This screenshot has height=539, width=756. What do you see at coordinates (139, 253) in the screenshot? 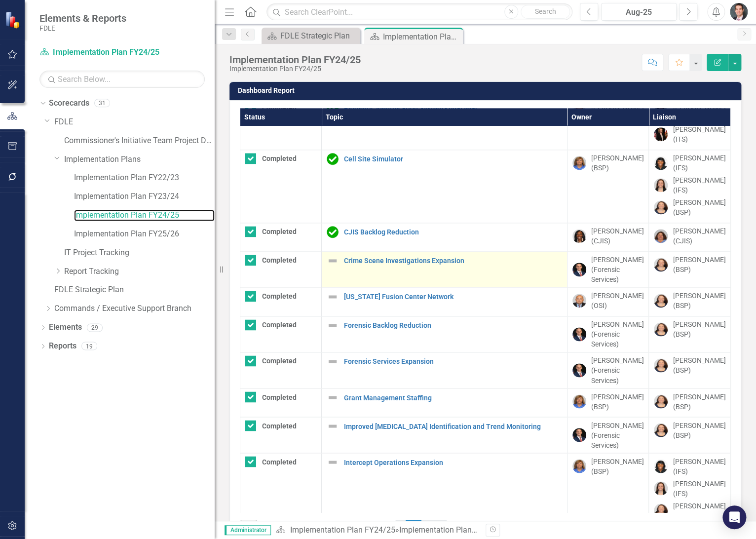
I see `a: IT Project Tracking` at bounding box center [139, 253].